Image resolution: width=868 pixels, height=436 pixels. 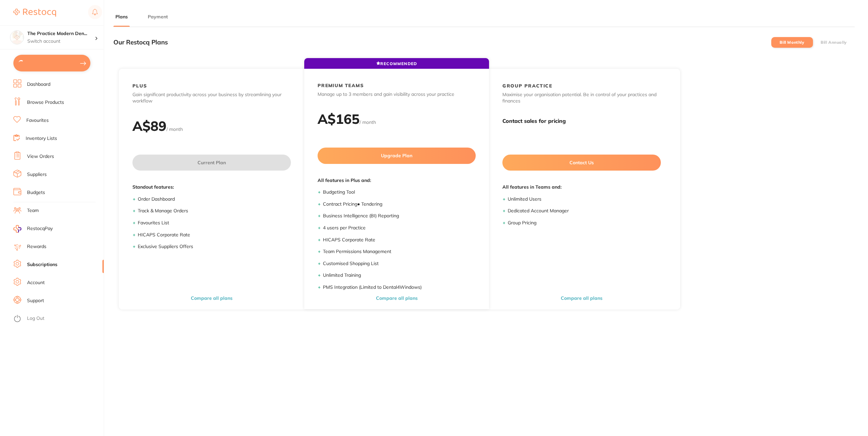 What do you see at coordinates (581, 163) in the screenshot?
I see `button: Contact Us` at bounding box center [581, 163].